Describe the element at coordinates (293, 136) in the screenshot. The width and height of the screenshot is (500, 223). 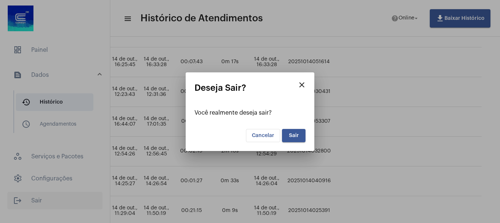
I see `span: Sair` at that location.